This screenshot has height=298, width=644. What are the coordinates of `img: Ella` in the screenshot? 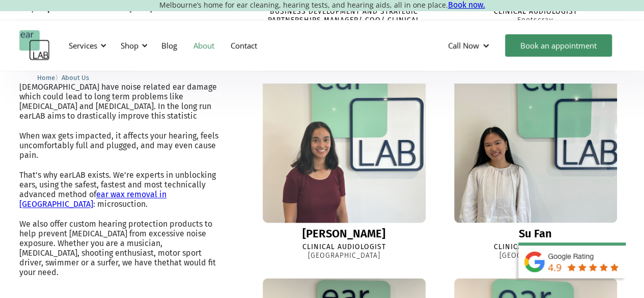 It's located at (344, 141).